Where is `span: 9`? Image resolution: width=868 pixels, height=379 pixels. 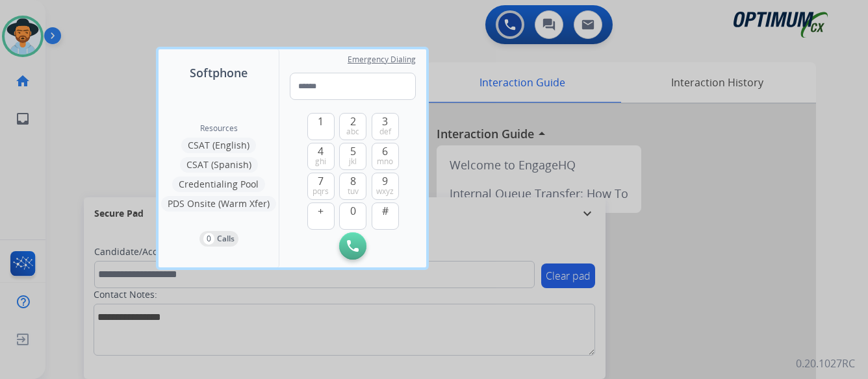 span: 9 is located at coordinates (384, 181).